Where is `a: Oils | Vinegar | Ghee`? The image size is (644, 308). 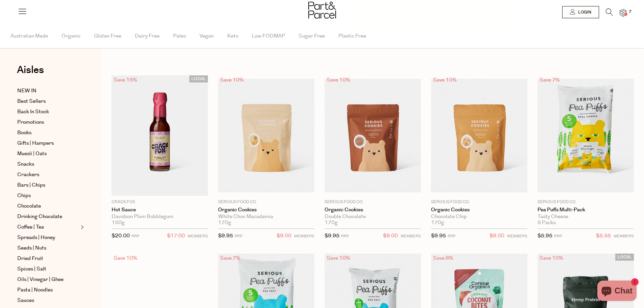
a: Oils | Vinegar | Ghee is located at coordinates (48, 279).